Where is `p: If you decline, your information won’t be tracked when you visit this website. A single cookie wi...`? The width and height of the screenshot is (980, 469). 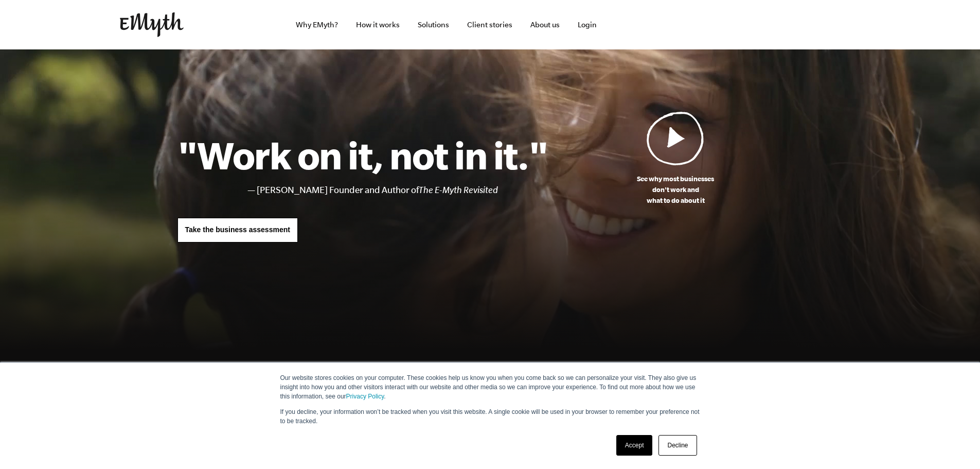 p: If you decline, your information won’t be tracked when you visit this website. A single cookie wi... is located at coordinates (490, 416).